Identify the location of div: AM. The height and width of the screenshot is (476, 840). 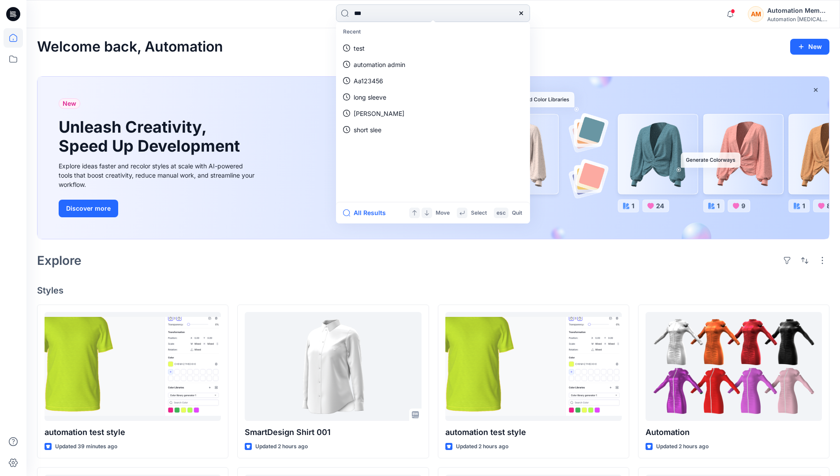
(755, 14).